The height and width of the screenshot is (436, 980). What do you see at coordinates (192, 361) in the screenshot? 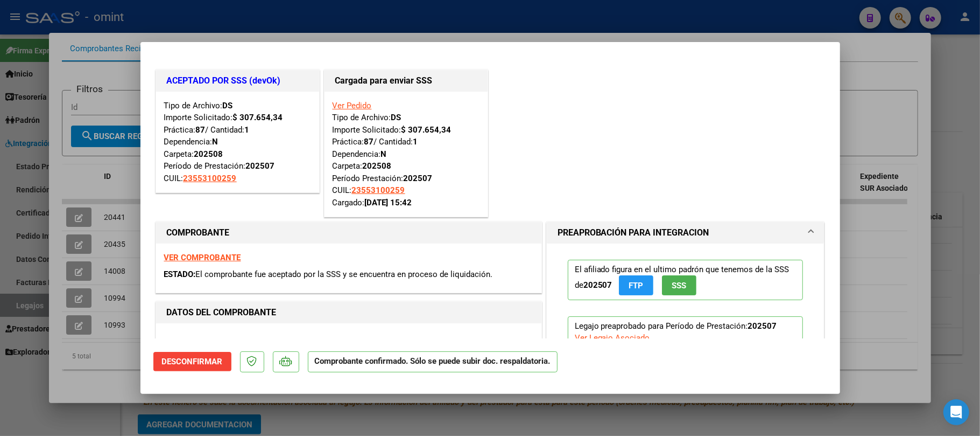
I see `span: Desconfirmar` at bounding box center [192, 361].